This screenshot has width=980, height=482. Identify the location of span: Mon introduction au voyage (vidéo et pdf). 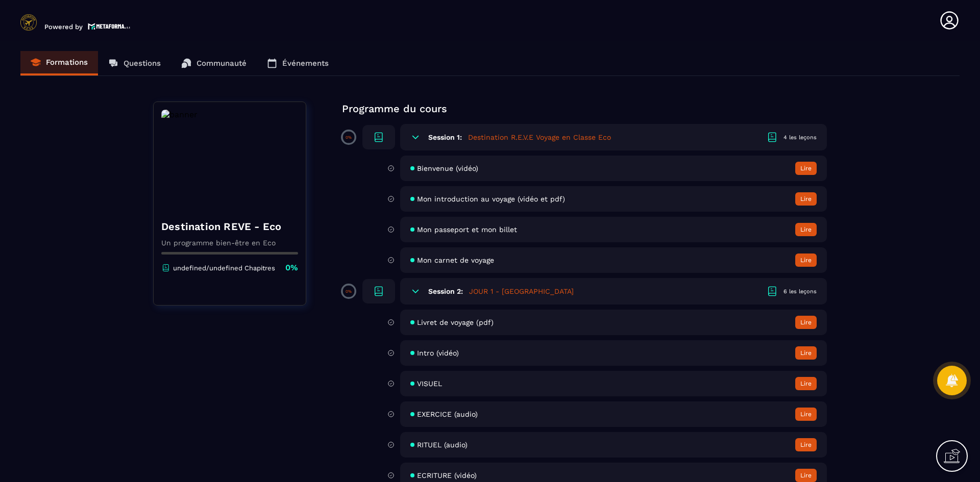
(491, 199).